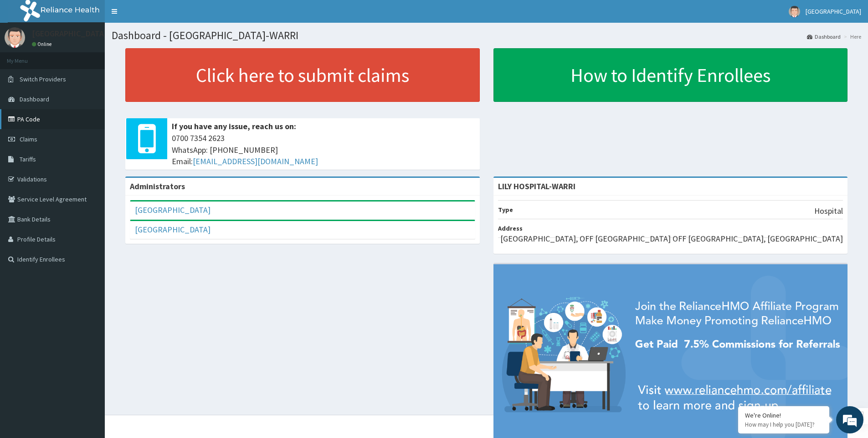 This screenshot has height=438, width=868. Describe the element at coordinates (510, 228) in the screenshot. I see `b: Address` at that location.